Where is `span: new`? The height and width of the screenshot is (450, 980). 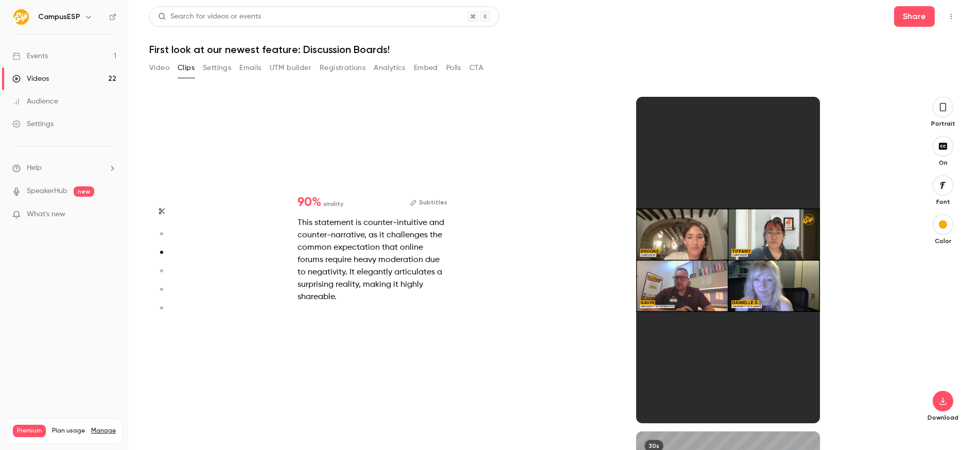 span: new is located at coordinates (84, 191).